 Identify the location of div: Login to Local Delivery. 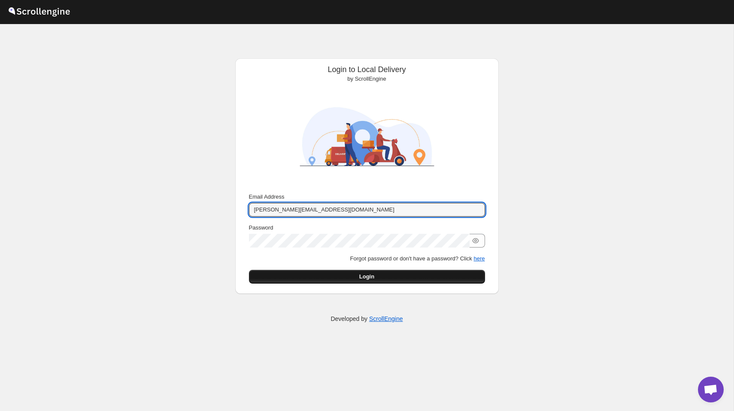
(367, 74).